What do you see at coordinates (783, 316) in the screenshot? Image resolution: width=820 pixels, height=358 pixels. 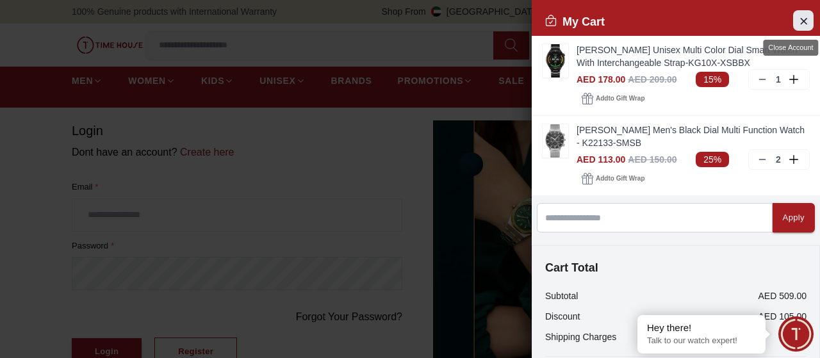 I see `p: AED 105.00` at bounding box center [783, 316].